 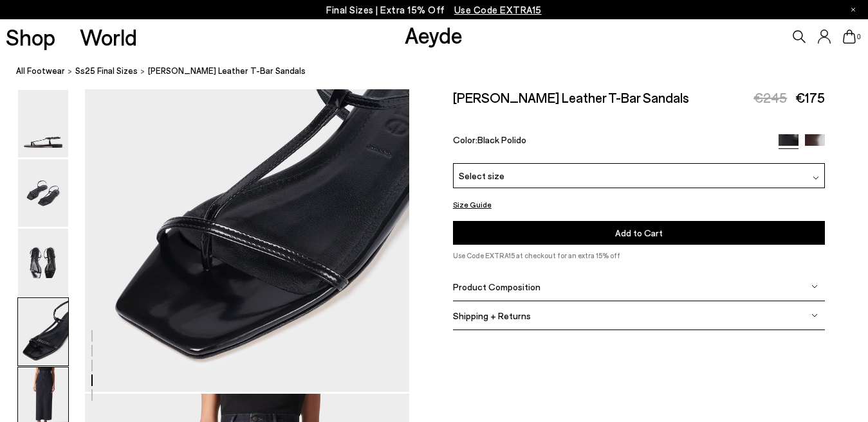 I want to click on span: Product Composition, so click(x=496, y=286).